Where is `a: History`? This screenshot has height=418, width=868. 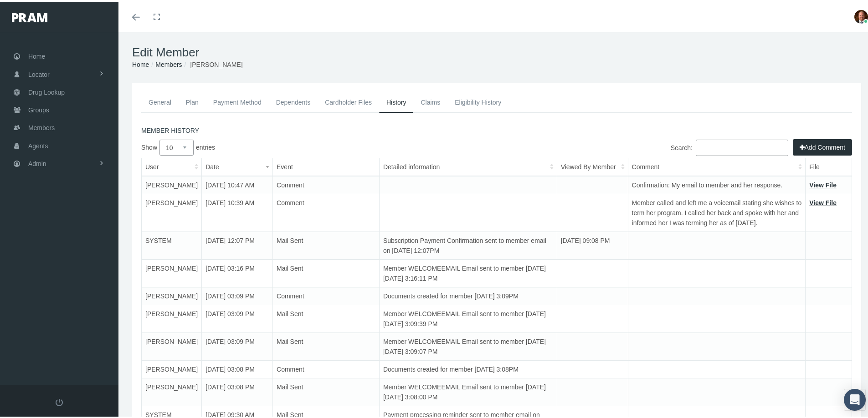
a: History is located at coordinates (397, 101).